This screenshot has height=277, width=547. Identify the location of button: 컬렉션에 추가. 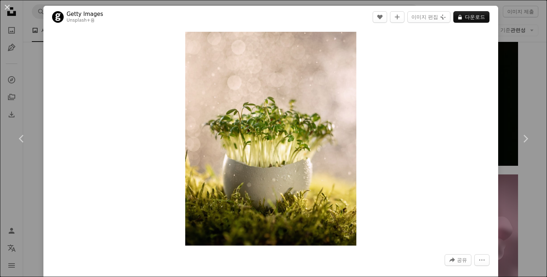
(397, 17).